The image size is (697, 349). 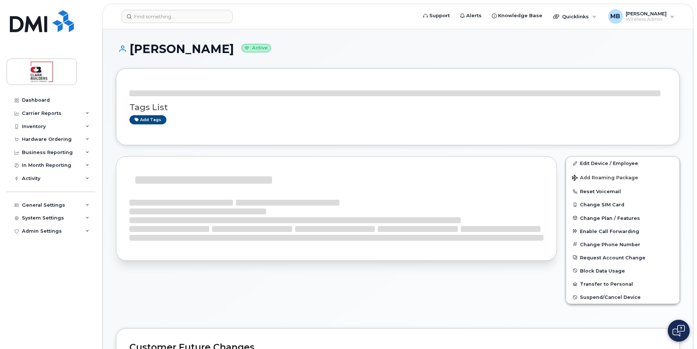 I want to click on a: Edit Device / Employee, so click(x=623, y=163).